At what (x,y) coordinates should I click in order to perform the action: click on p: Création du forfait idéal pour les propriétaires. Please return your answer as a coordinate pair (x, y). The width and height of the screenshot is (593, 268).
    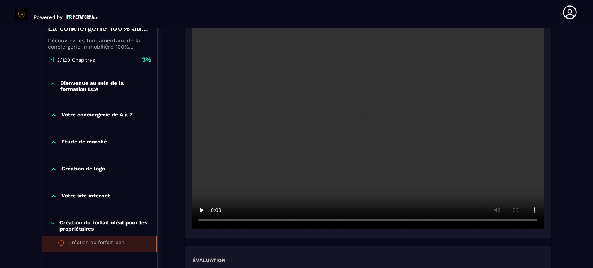
    Looking at the image, I should click on (104, 226).